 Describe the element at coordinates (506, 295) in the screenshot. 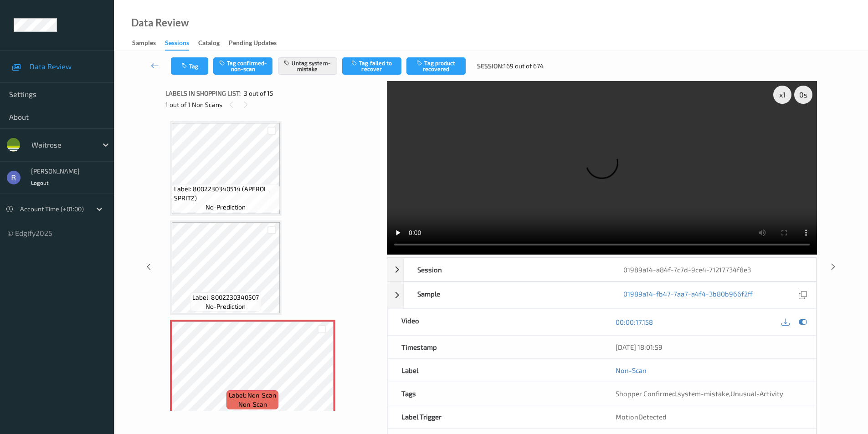

I see `div: Sample` at that location.